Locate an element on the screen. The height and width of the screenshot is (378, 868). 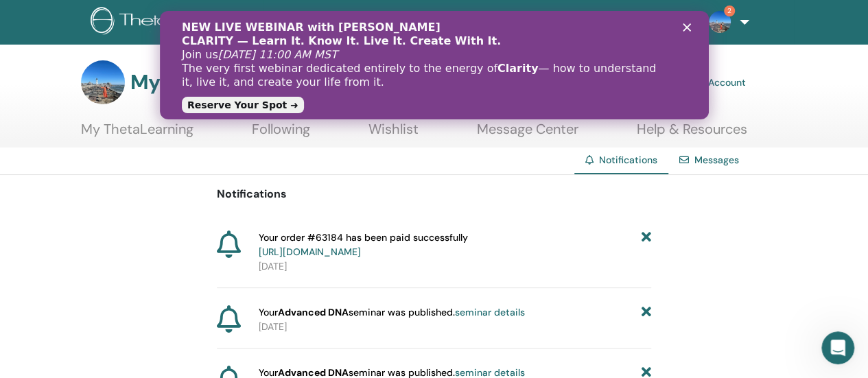
h3: My Dashboard is located at coordinates (201, 83).